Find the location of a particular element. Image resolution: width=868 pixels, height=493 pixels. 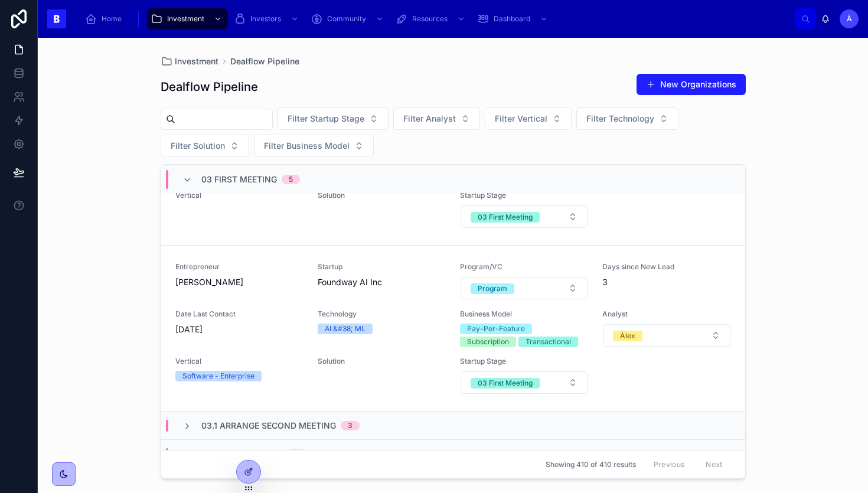

span: 03.2 Send to Lost is located at coordinates (242, 454).